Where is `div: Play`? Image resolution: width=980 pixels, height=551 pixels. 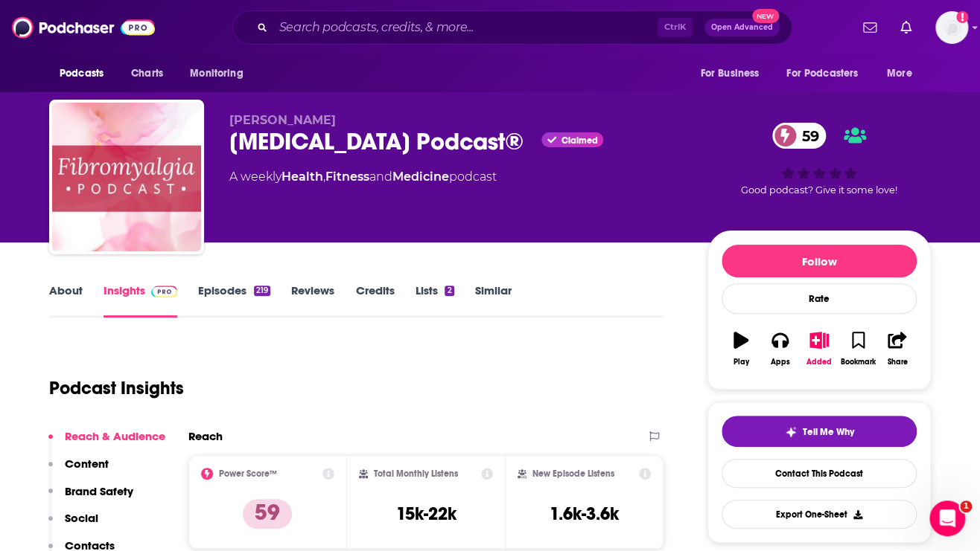
div: Play is located at coordinates (741, 363).